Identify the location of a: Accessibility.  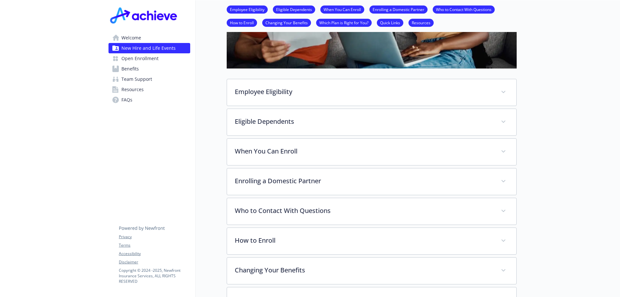
(154, 253).